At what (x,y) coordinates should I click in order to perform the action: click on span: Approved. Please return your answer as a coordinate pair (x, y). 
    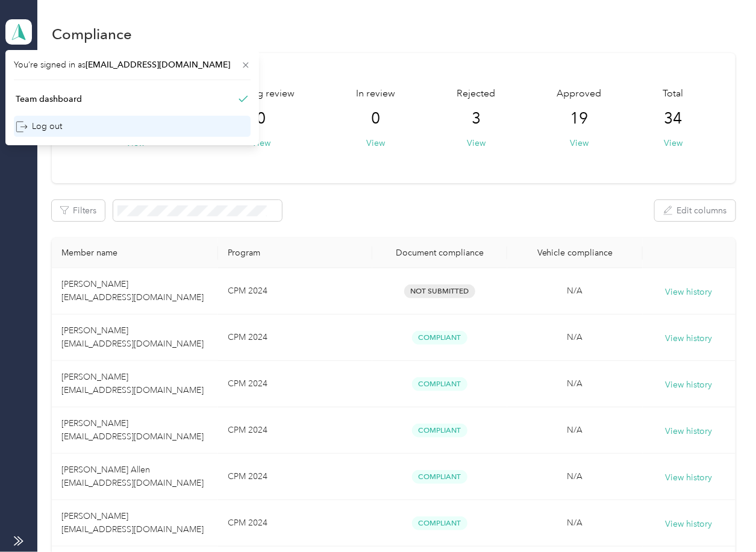
    Looking at the image, I should click on (579, 94).